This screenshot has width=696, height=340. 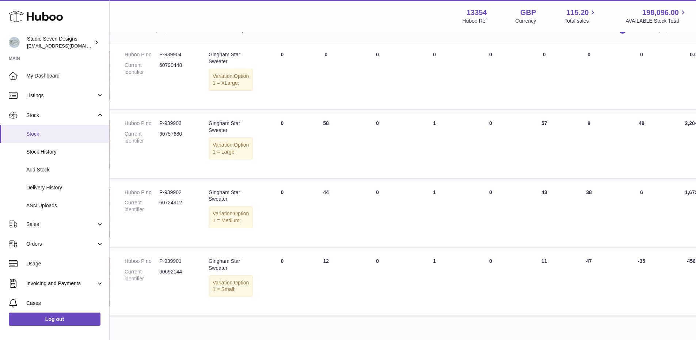 What do you see at coordinates (176, 261) in the screenshot?
I see `dd: P-939901` at bounding box center [176, 261].